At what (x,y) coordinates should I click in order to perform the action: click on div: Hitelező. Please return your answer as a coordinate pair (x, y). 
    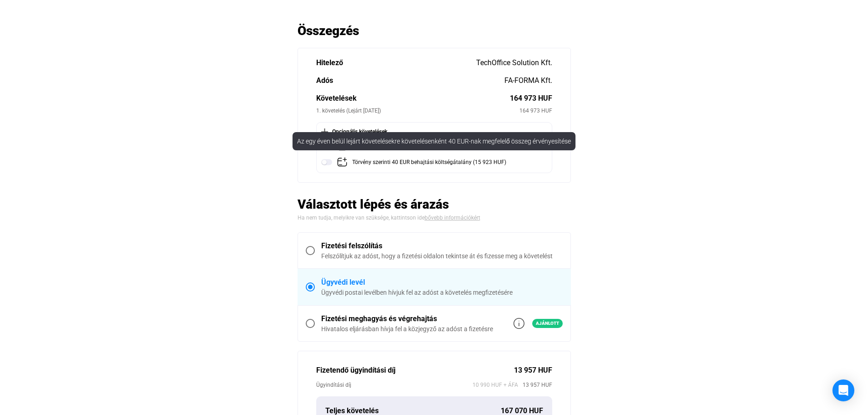
    Looking at the image, I should click on (396, 63).